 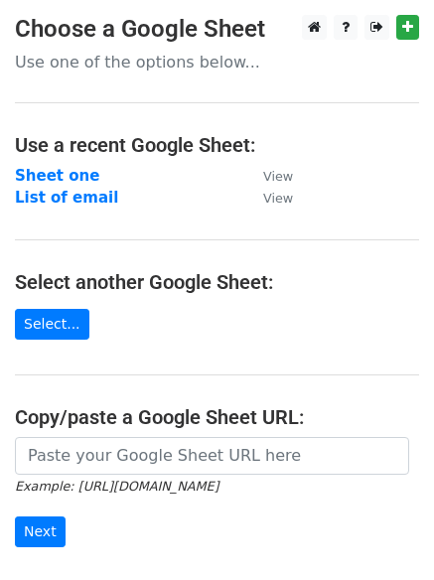 I want to click on h4: Copy/paste a Google Sheet URL:, so click(x=216, y=417).